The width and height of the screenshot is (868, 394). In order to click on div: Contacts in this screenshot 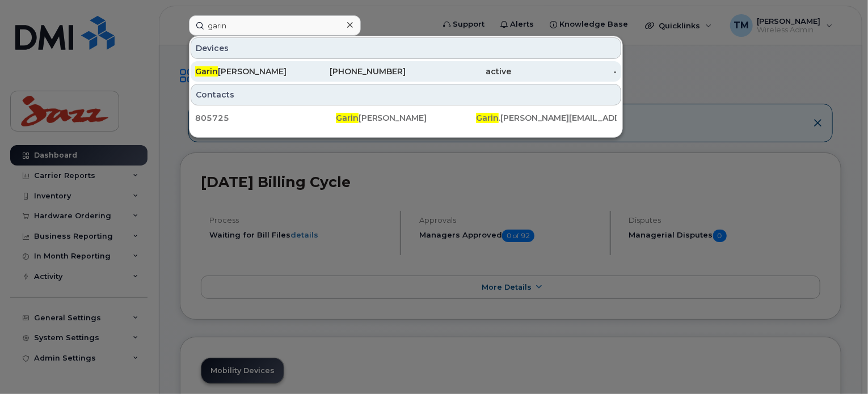, I will do `click(405, 95)`.